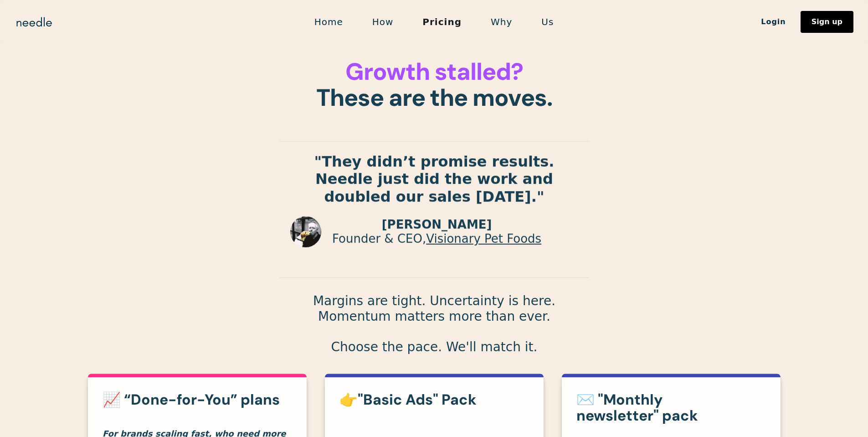  I want to click on h1: These are the moves., so click(435, 85).